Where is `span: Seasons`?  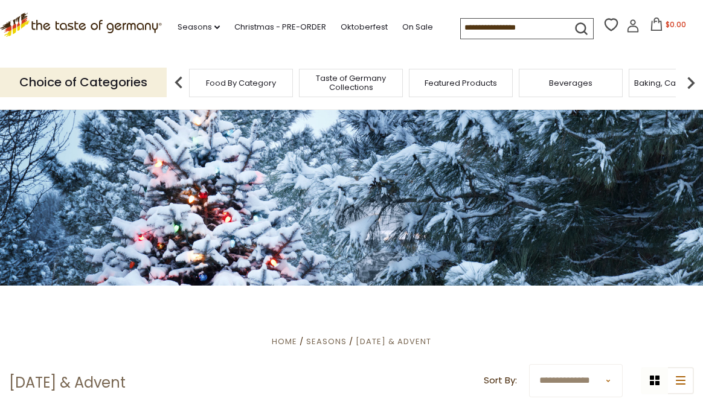 span: Seasons is located at coordinates (326, 341).